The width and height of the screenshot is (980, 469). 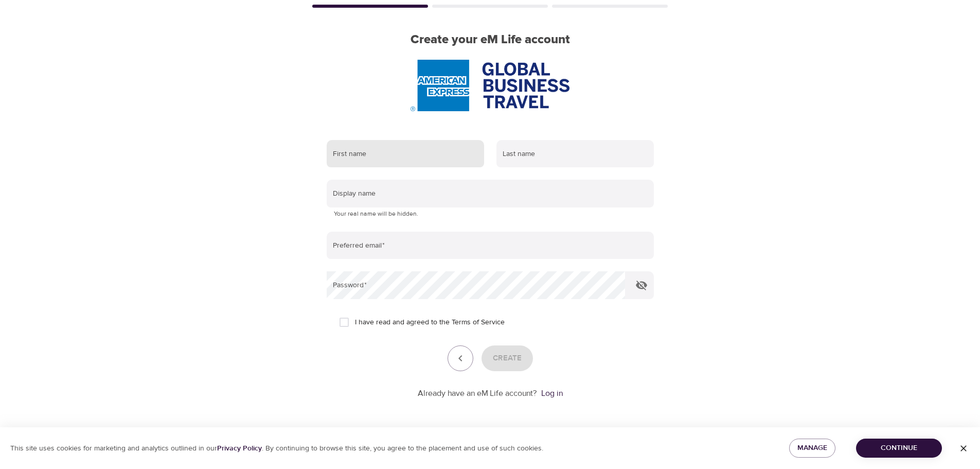 I want to click on p: Your real name will be hidden., so click(x=491, y=214).